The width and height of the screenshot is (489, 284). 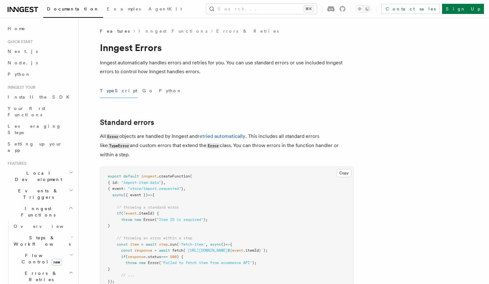 I want to click on code: TypeError, so click(x=119, y=146).